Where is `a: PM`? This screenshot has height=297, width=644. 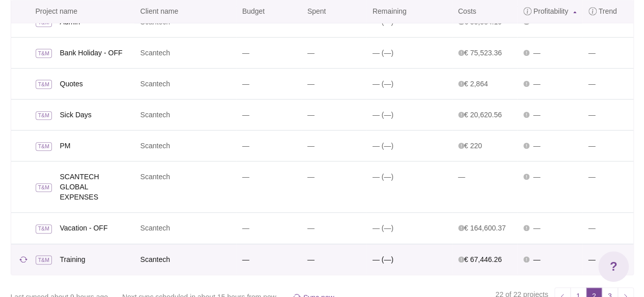 a: PM is located at coordinates (97, 146).